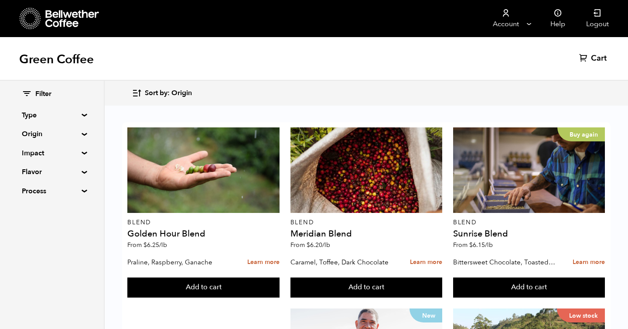 The image size is (628, 329). Describe the element at coordinates (581, 315) in the screenshot. I see `p: Low stock` at that location.